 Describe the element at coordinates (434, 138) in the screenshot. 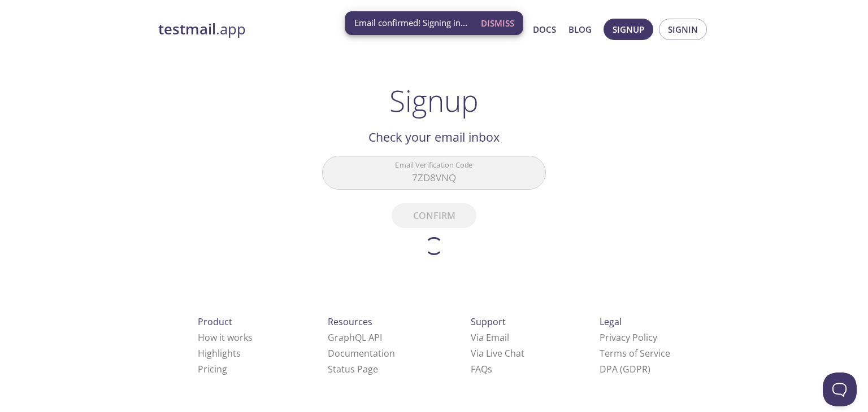

I see `h2: Check your email inbox` at that location.